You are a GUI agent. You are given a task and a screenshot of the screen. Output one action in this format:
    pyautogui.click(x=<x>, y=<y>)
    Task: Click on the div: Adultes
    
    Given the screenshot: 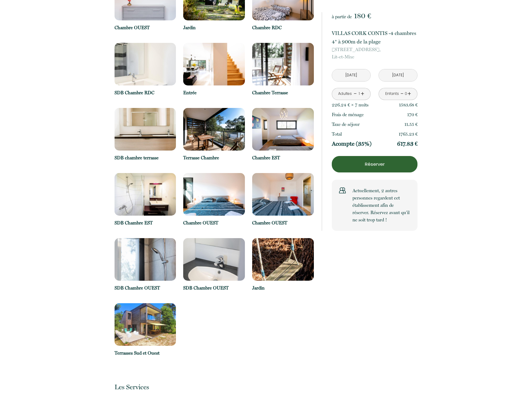 What is the action you would take?
    pyautogui.click(x=345, y=94)
    